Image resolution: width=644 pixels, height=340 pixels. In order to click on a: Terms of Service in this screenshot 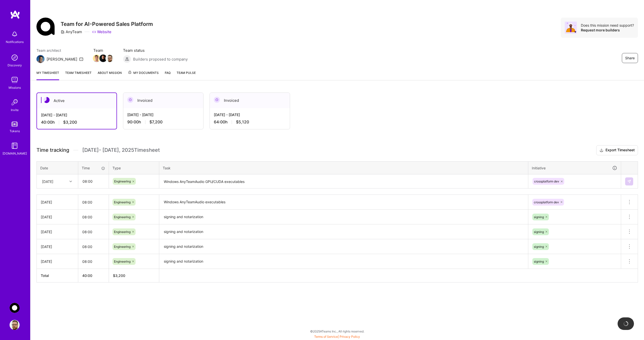, I will do `click(326, 336)`.